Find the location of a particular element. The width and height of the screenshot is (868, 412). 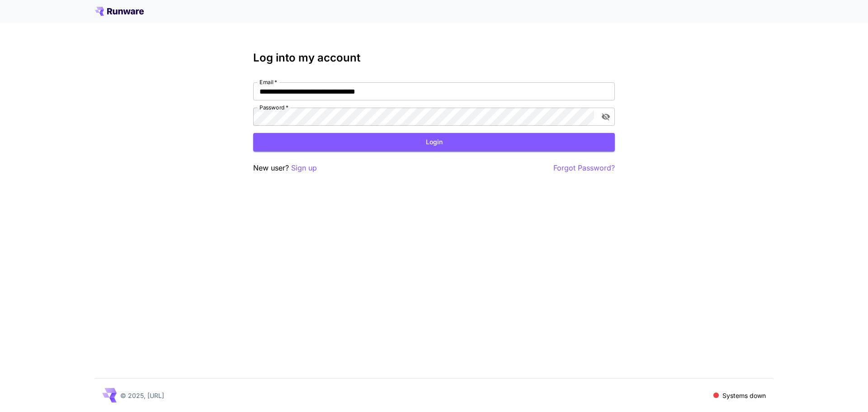

label: Password is located at coordinates (274, 107).